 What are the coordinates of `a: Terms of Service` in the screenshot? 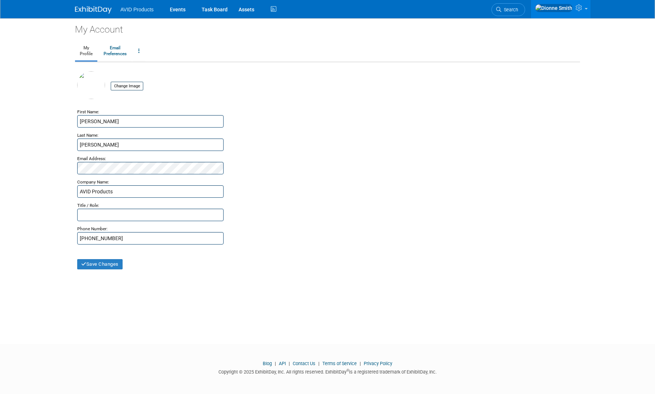 It's located at (339, 364).